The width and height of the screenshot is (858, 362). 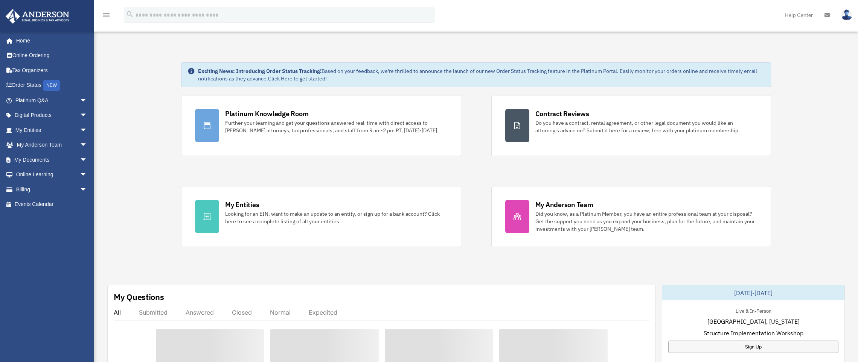 I want to click on div: Expedited, so click(x=323, y=313).